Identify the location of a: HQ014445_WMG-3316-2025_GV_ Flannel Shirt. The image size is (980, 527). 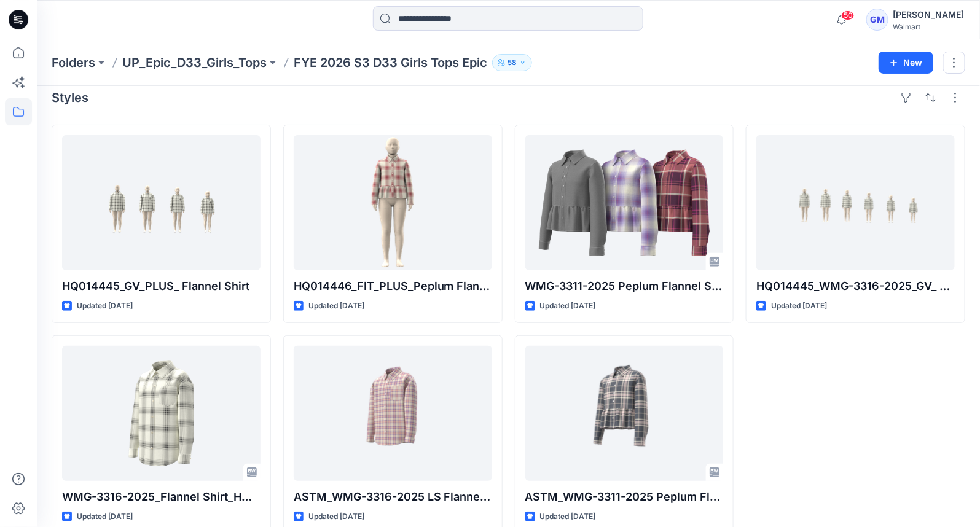
(856, 203).